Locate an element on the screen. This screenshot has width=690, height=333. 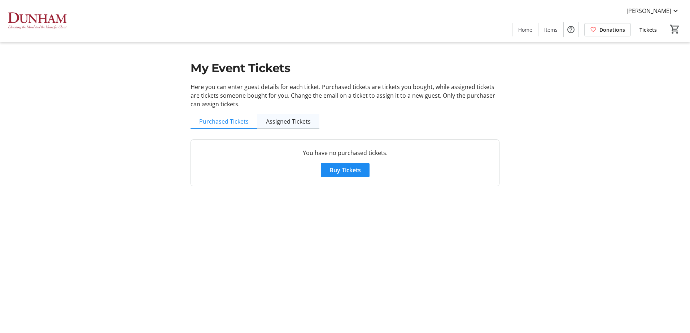
button: Cart is located at coordinates (675, 29).